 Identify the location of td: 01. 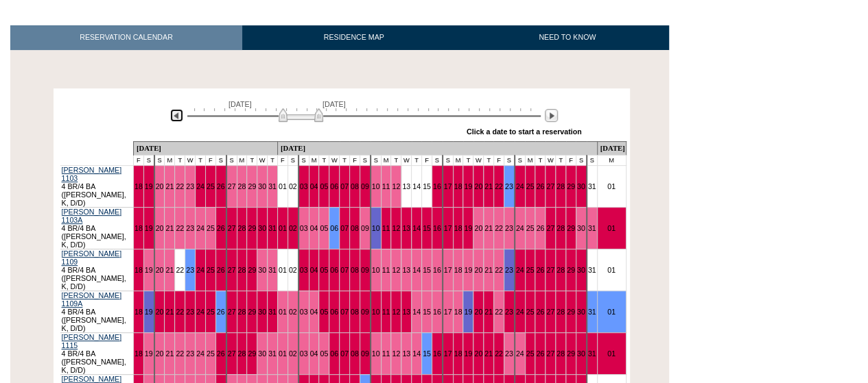
(282, 186).